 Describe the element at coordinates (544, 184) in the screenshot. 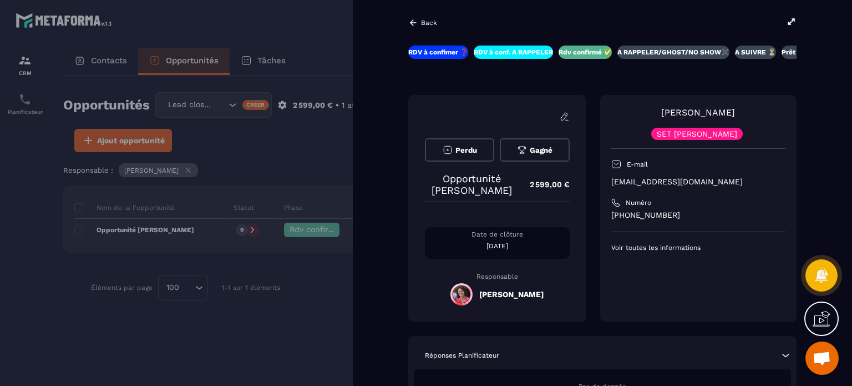

I see `p: 2 599,00 €` at that location.